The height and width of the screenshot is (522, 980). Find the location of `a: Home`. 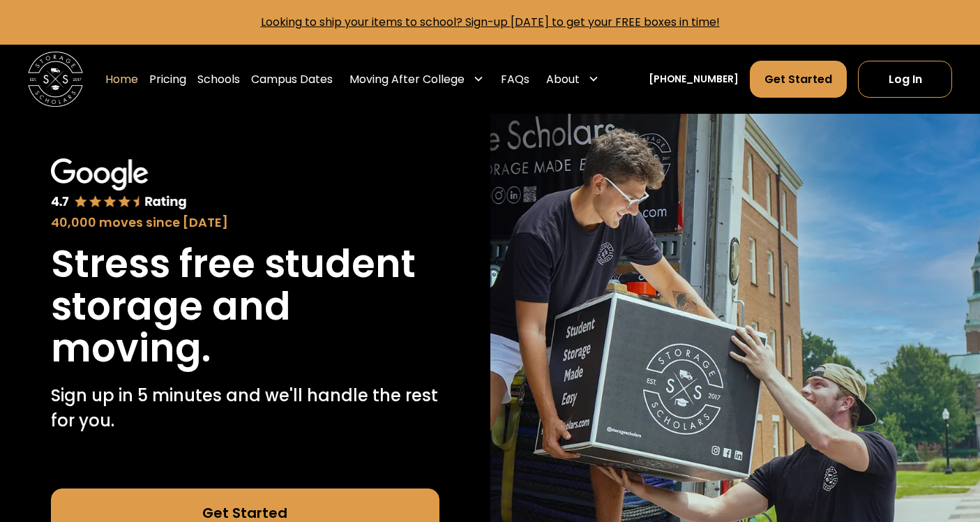

a: Home is located at coordinates (121, 79).